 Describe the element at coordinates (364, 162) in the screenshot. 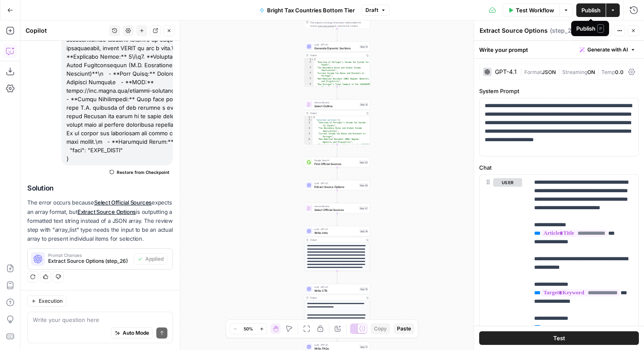

I see `div: Step 25` at that location.